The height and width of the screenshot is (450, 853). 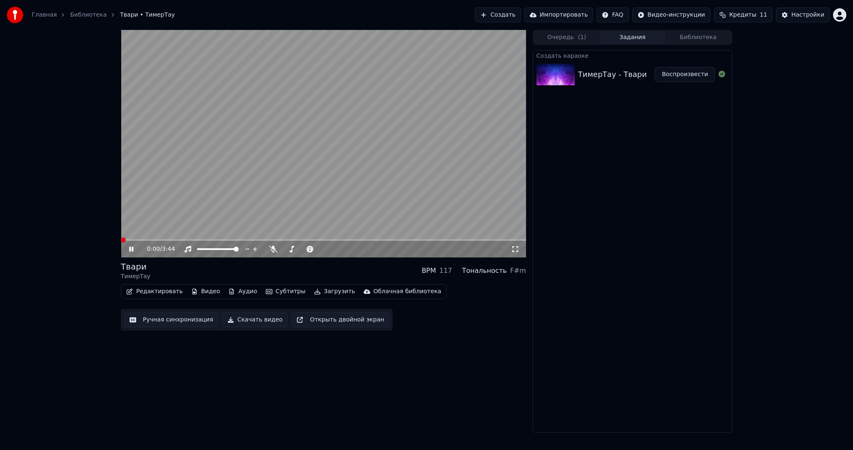 What do you see at coordinates (684, 75) in the screenshot?
I see `button: Воспроизвести` at bounding box center [684, 75].